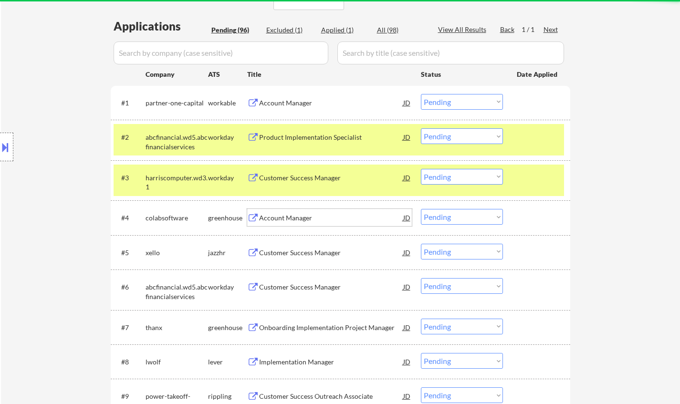 This screenshot has width=680, height=404. Describe the element at coordinates (329, 74) in the screenshot. I see `div: Title` at that location.